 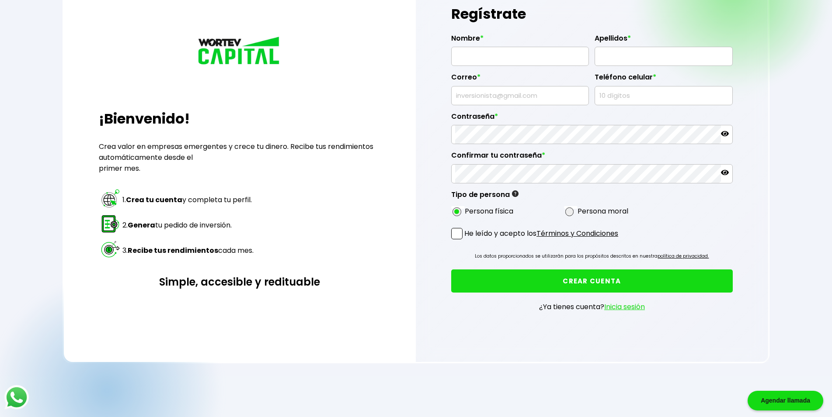 What do you see at coordinates (603, 211) in the screenshot?
I see `label: Persona moral` at bounding box center [603, 211].